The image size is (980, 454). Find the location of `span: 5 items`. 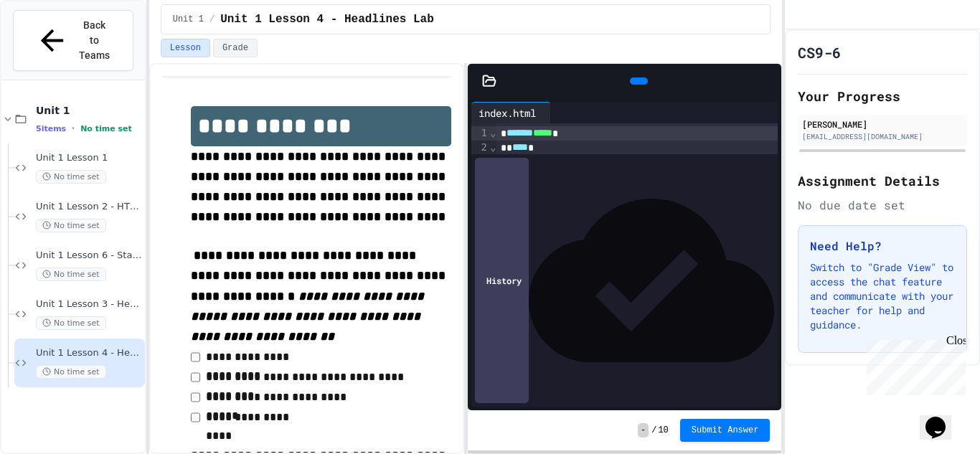

span: 5 items is located at coordinates (51, 128).